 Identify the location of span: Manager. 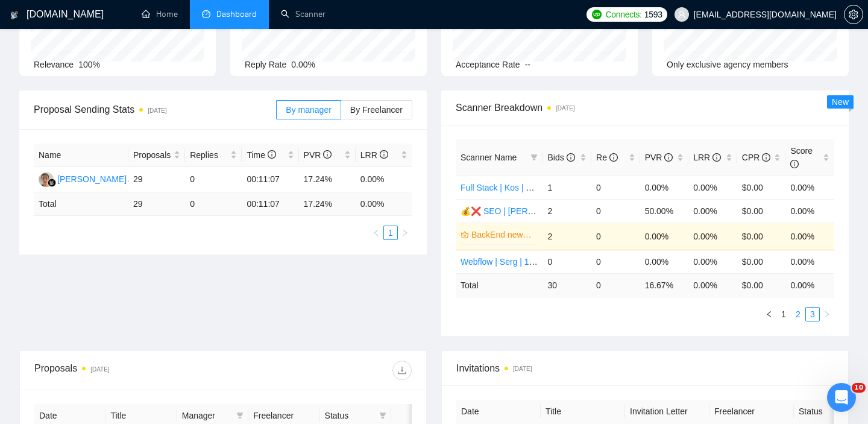
(206, 415).